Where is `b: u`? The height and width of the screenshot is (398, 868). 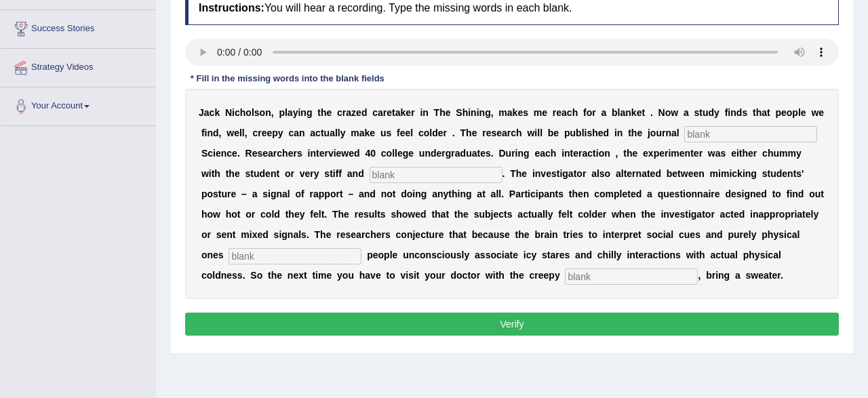 b: u is located at coordinates (705, 113).